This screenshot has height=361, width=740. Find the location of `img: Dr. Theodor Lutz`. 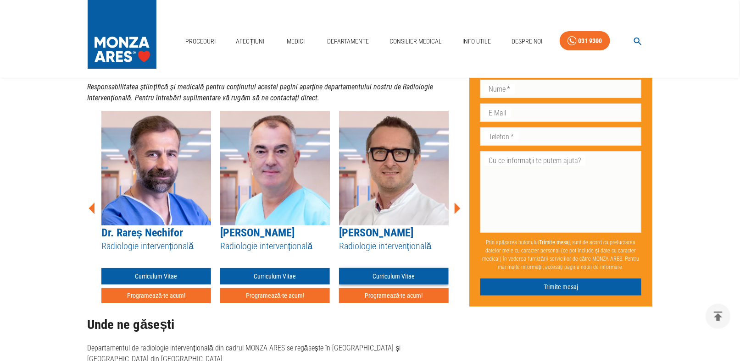

img: Dr. Theodor Lutz is located at coordinates (394, 168).